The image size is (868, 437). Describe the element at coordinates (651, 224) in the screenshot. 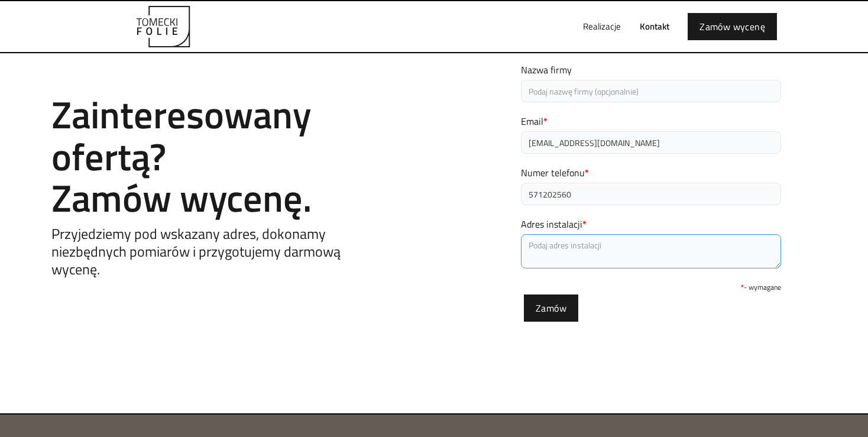

I see `label: Adres instalacji` at that location.